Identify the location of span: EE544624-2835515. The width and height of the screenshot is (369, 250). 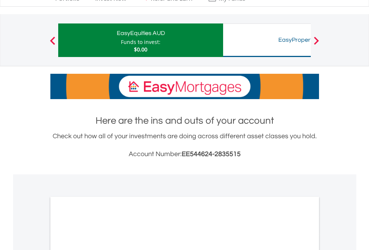
(211, 154).